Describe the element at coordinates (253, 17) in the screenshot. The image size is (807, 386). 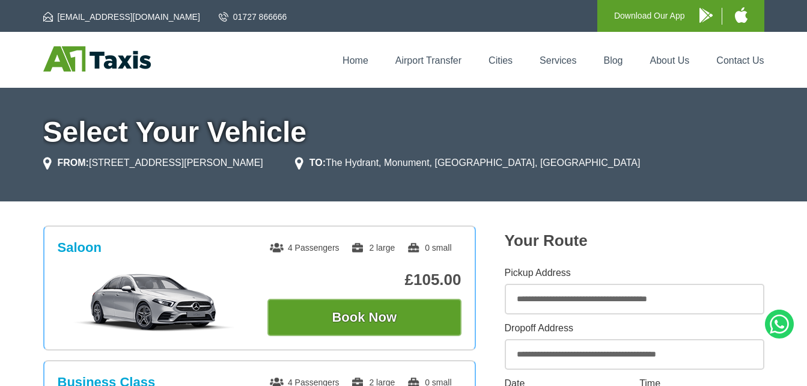
I see `a: 01727 866666` at that location.